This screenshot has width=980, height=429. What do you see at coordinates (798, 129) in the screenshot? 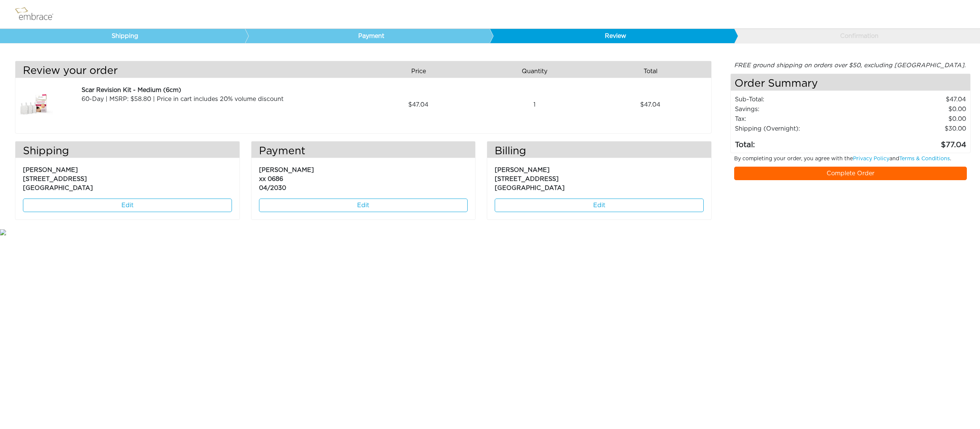
I see `td: Shipping (Overnight):` at bounding box center [798, 129].